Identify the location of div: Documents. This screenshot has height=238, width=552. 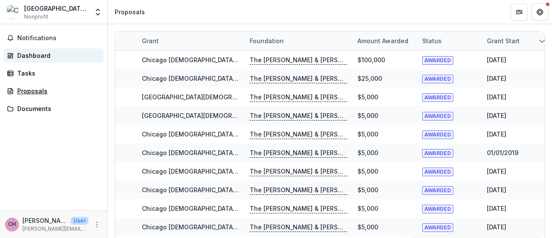
(57, 108).